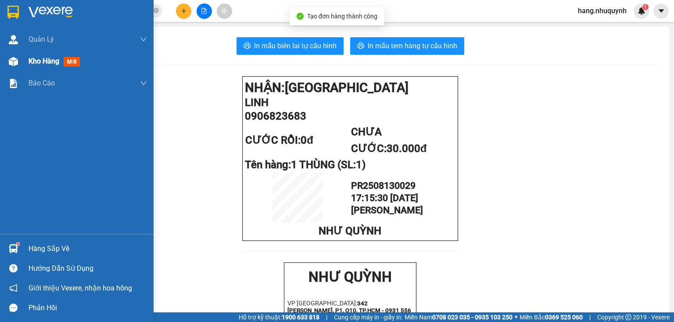 The image size is (674, 322). I want to click on button: caret-down, so click(661, 11).